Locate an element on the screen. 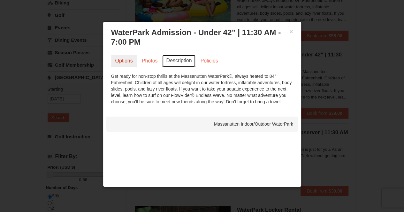 This screenshot has height=212, width=404. a: Description is located at coordinates (179, 61).